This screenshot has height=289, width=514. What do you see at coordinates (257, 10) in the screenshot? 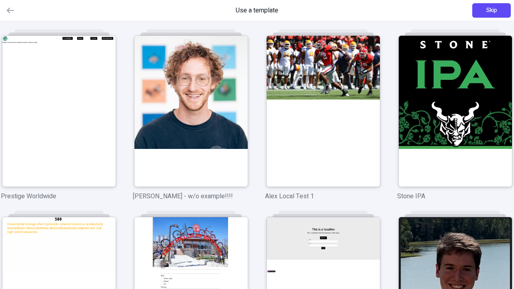
I see `span: Use a template` at bounding box center [257, 10].